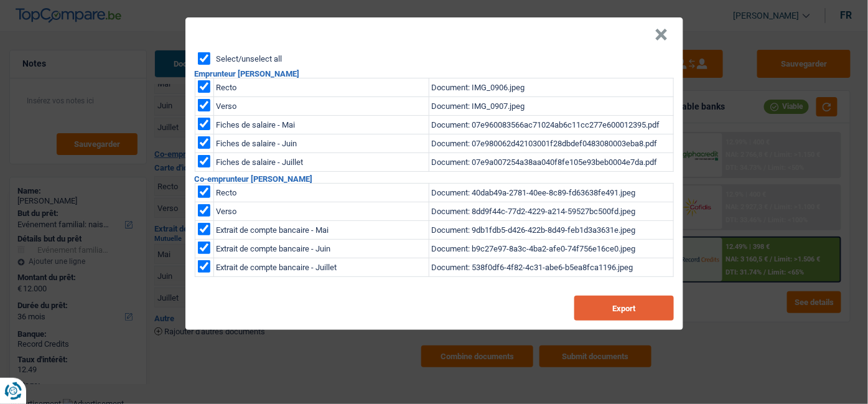  Describe the element at coordinates (661, 35) in the screenshot. I see `button: Close` at that location.